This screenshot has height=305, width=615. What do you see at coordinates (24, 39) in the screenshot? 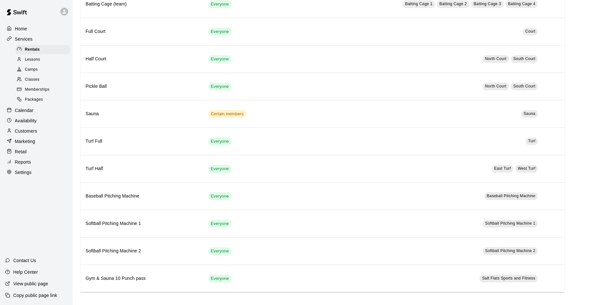
I see `p: Services` at bounding box center [24, 39].